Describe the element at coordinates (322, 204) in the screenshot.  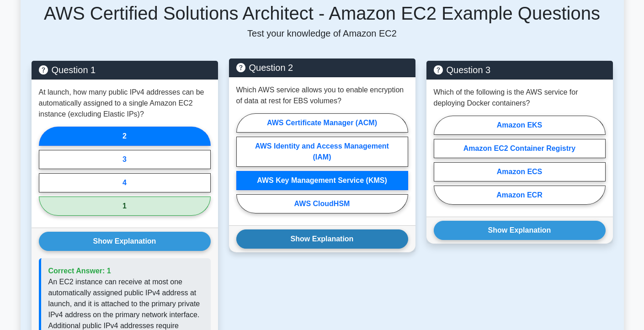
I see `label: AWS CloudHSM` at that location.